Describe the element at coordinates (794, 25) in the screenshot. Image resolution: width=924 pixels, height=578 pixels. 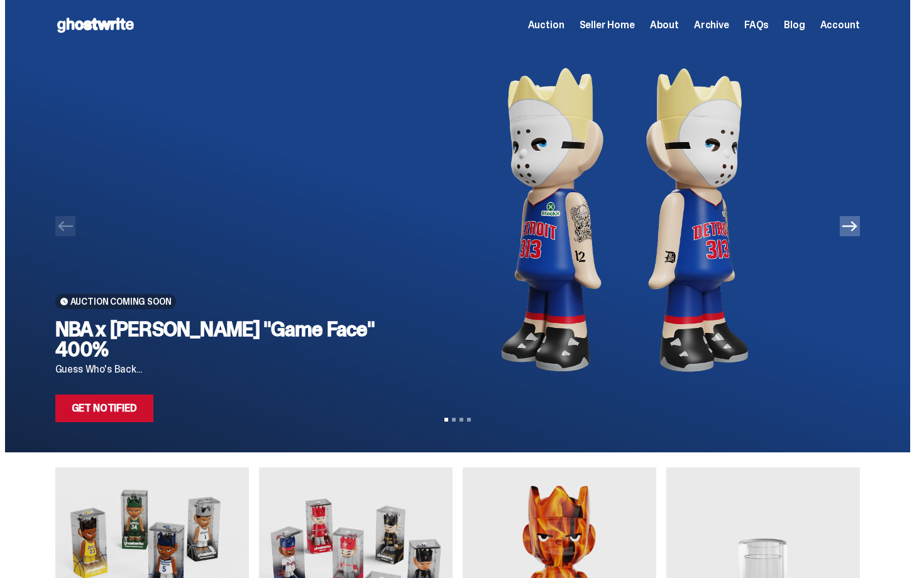
I see `a: Blog` at that location.